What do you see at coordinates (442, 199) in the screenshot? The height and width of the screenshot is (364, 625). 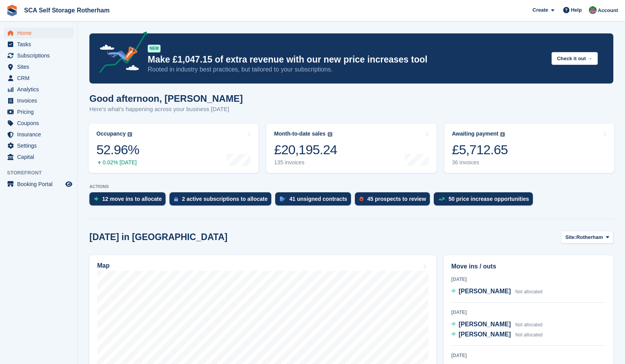 I see `img: price_increase_opportunities-93ffe204e8149a01c8c9dc8f82e8f89637d9d84a8eef4429ea346261dce0b2c0.svg` at bounding box center [442, 199].